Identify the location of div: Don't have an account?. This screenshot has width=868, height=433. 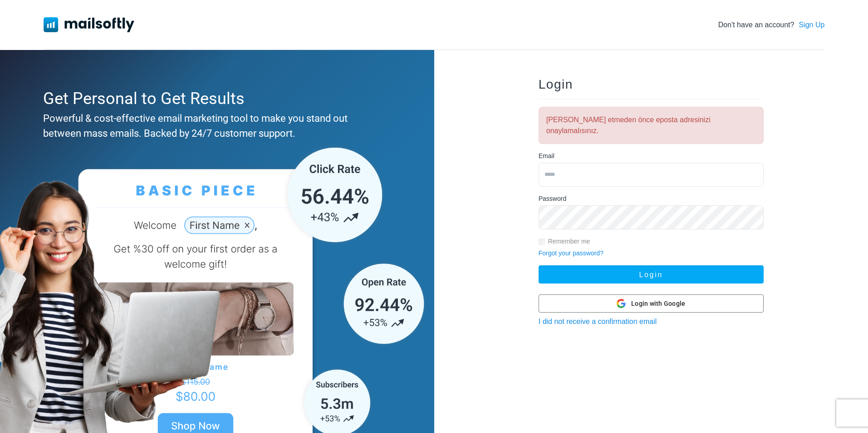
(772, 25).